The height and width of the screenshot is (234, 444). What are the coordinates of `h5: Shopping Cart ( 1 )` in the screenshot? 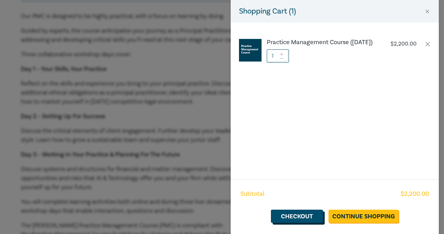 It's located at (268, 11).